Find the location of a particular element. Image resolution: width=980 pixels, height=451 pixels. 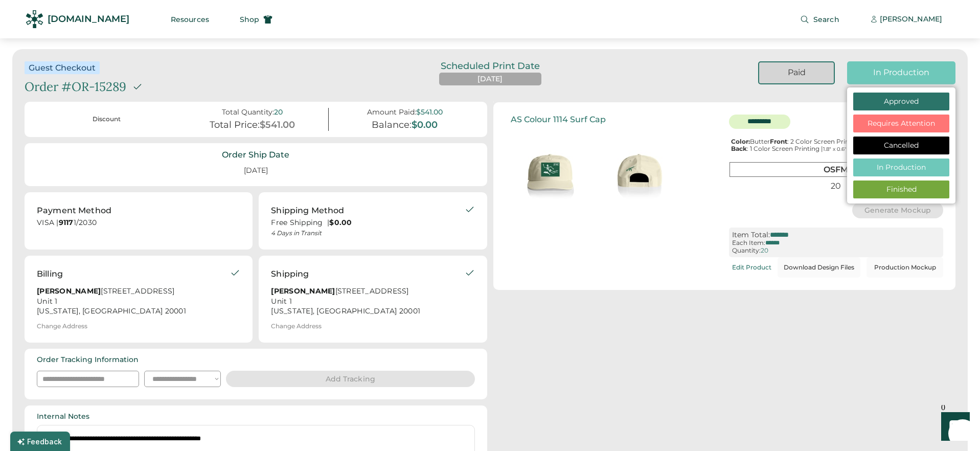

div: Order #OR-15289 is located at coordinates (75, 87).